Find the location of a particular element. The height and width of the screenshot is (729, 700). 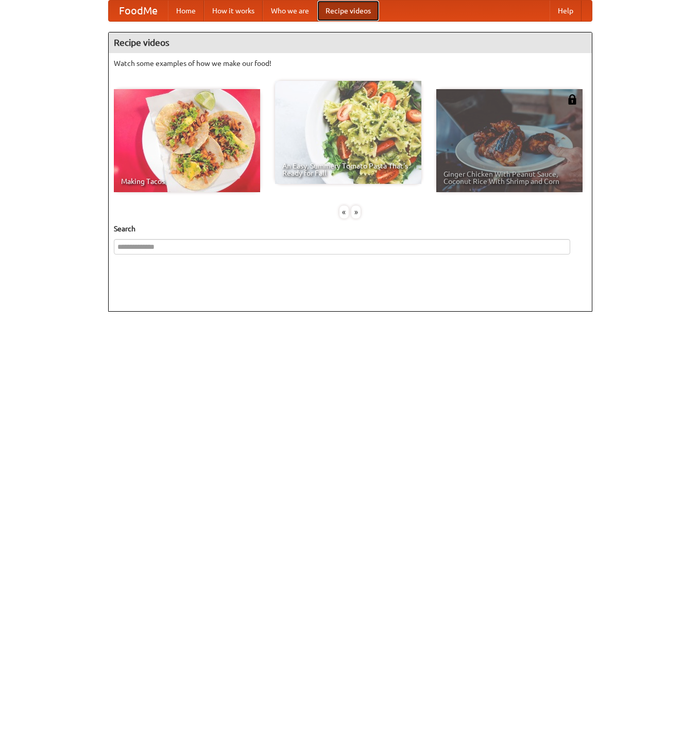

a: Making Tacos is located at coordinates (187, 141).